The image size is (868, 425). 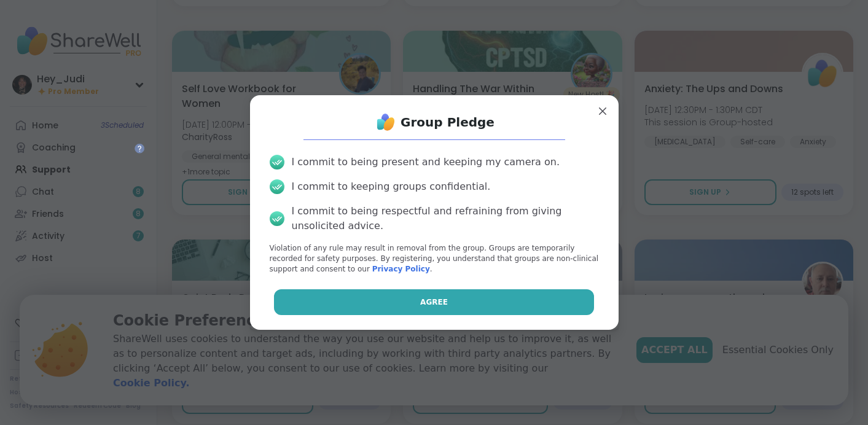 What do you see at coordinates (386, 123) in the screenshot?
I see `img: ShareWell Logo` at bounding box center [386, 123].